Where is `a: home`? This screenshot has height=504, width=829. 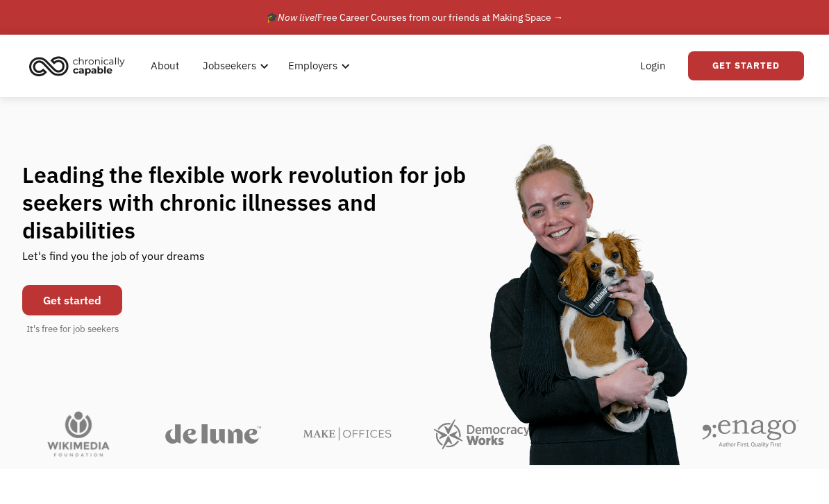 a: home is located at coordinates (79, 66).